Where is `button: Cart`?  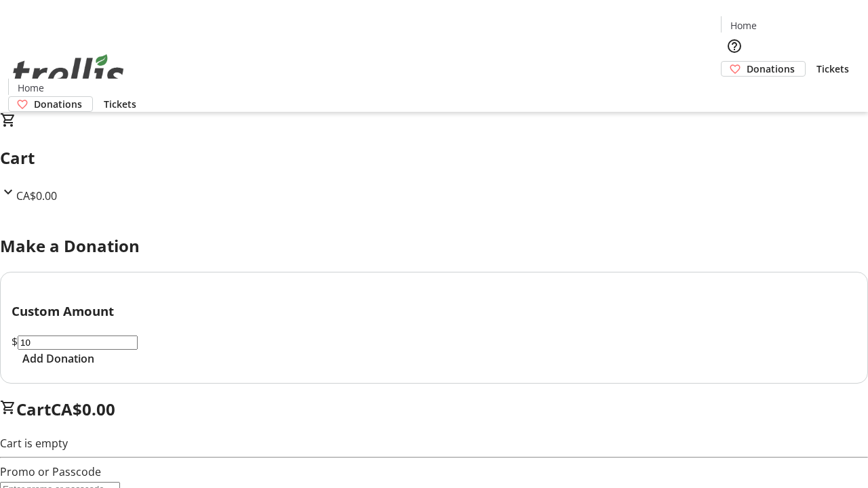
button: Cart is located at coordinates (735, 90).